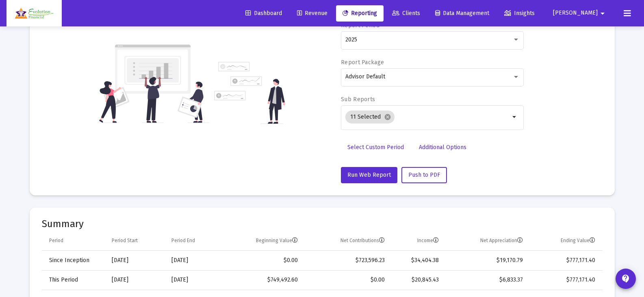 This screenshot has height=297, width=644. What do you see at coordinates (418, 260) in the screenshot?
I see `td: $34,404.38` at bounding box center [418, 260].